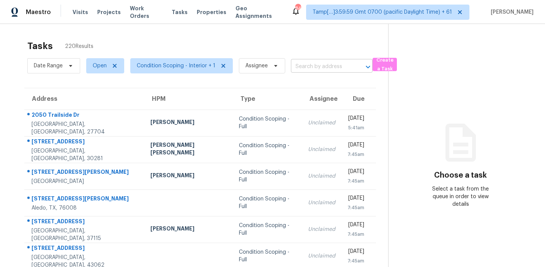 This screenshot has height=267, width=545. Describe the element at coordinates (85, 208) in the screenshot. I see `div: Aledo, TX, 76008` at that location.